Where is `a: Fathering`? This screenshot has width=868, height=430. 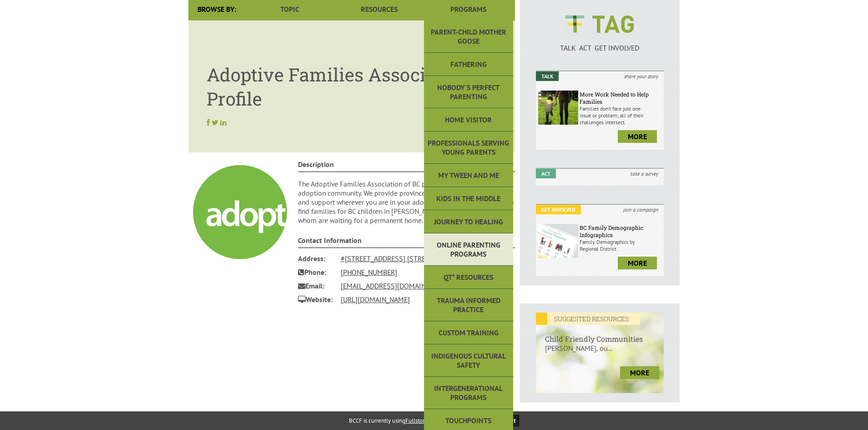 a: Fathering is located at coordinates (469, 64).